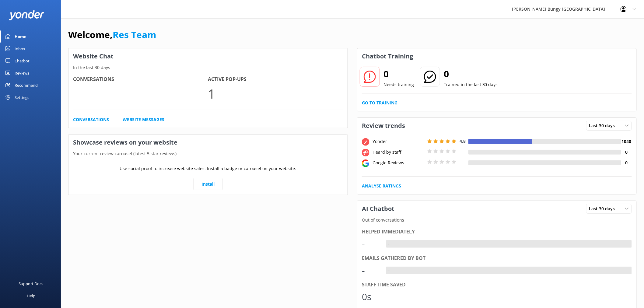 This screenshot has height=308, width=644. Describe the element at coordinates (208, 142) in the screenshot. I see `h3: Showcase reviews on your website` at that location.